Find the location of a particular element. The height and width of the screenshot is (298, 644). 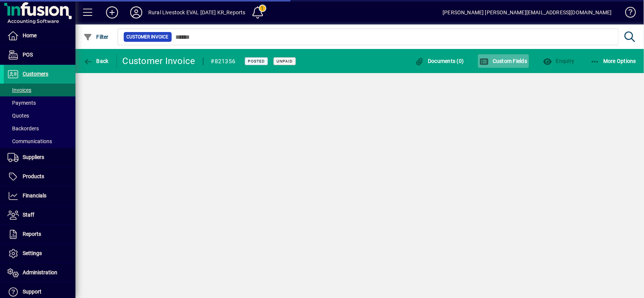

a: Quotes is located at coordinates (40, 116).